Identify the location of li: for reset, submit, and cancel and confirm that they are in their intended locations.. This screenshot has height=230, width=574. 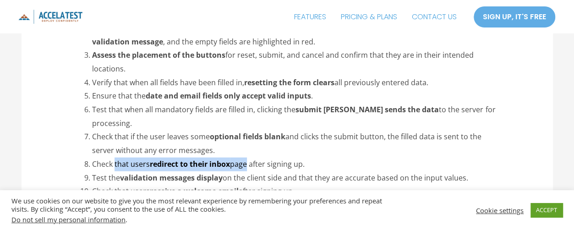
(298, 62).